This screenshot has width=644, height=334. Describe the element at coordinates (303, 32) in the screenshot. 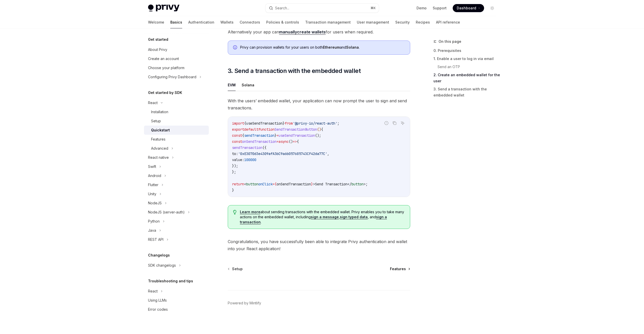

I see `a: manuallycreate wallets` at that location.